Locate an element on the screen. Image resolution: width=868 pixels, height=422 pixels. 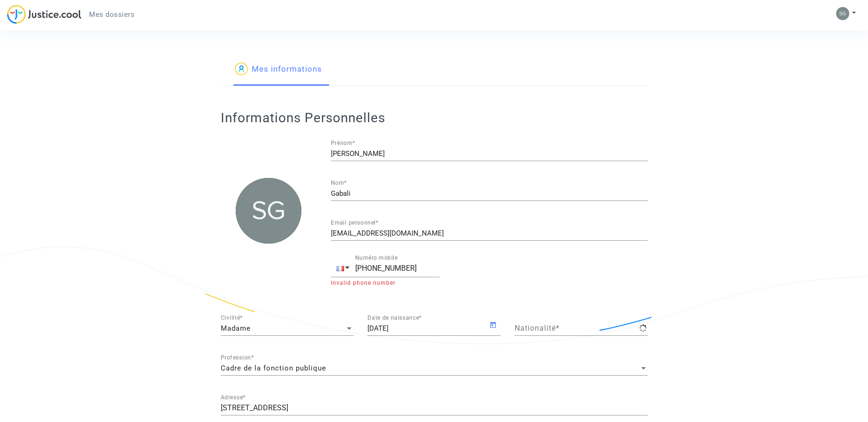
a: Mes dossiers is located at coordinates (112, 15).